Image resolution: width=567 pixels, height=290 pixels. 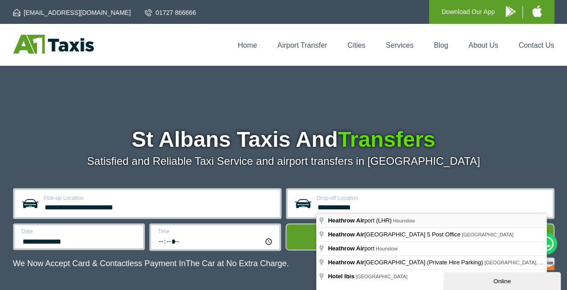 I want to click on span: port, so click(x=352, y=248).